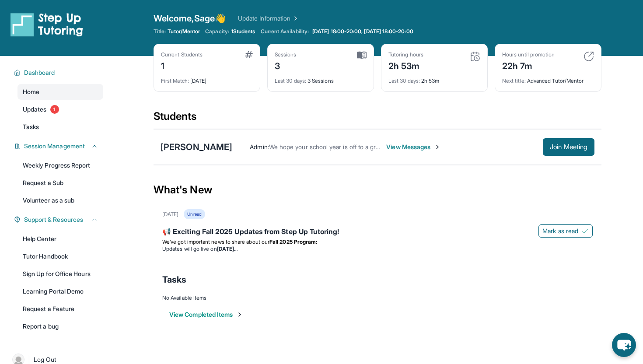  Describe the element at coordinates (268, 18) in the screenshot. I see `a: Update Information` at that location.